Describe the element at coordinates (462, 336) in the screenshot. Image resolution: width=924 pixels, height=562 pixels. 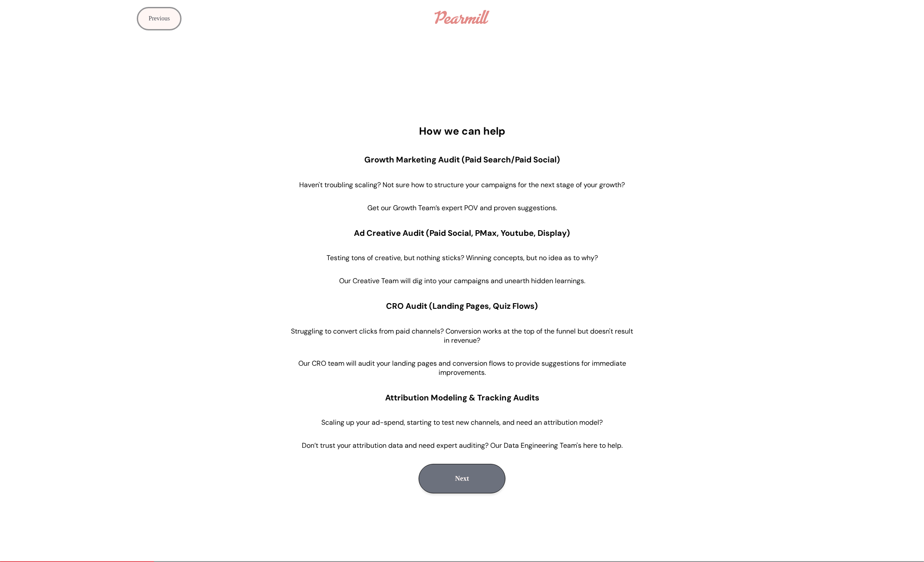
I see `p: Struggling to convert clicks from paid channels? Conversion works at the top of the funnel but do...` at that location.